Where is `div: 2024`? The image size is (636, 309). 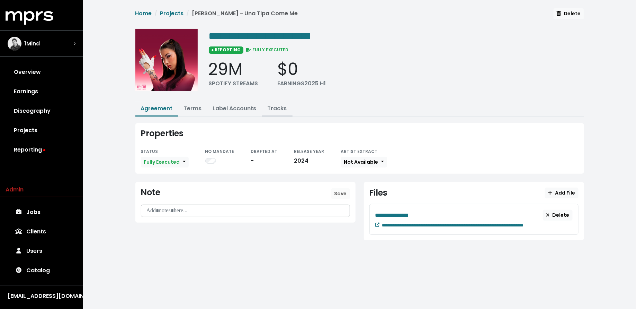 div: 2024 is located at coordinates (309, 161).